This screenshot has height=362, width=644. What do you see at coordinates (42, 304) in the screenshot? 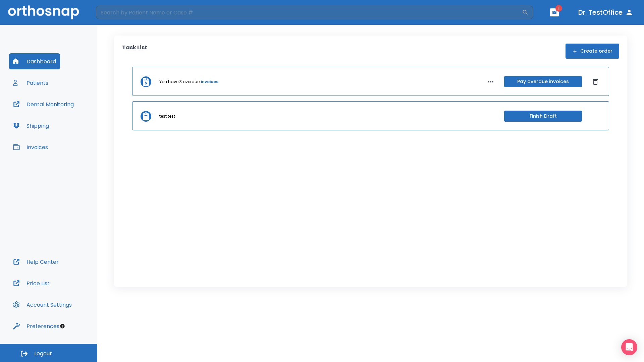
I see `button: Account Settings` at bounding box center [42, 304].